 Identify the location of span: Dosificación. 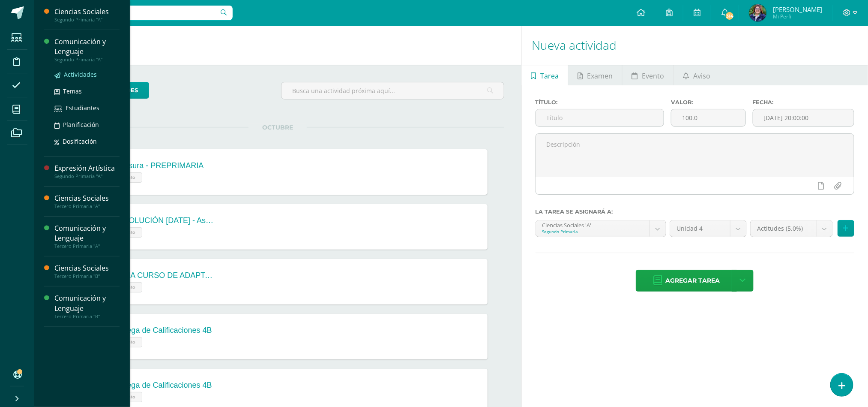
(80, 141).